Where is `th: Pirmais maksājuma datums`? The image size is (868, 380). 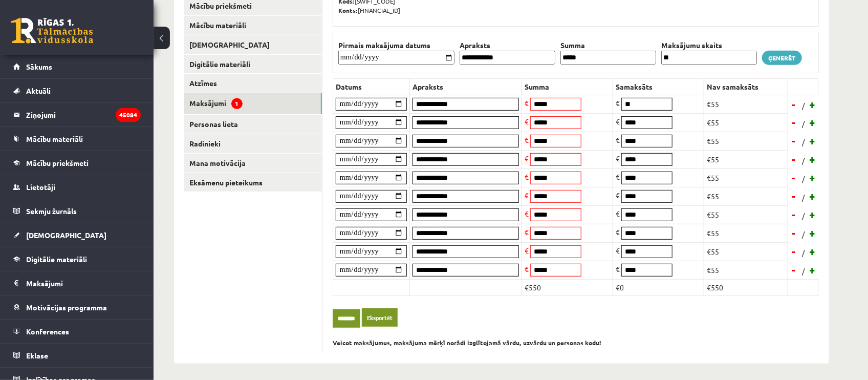 th: Pirmais maksājuma datums is located at coordinates (396, 45).